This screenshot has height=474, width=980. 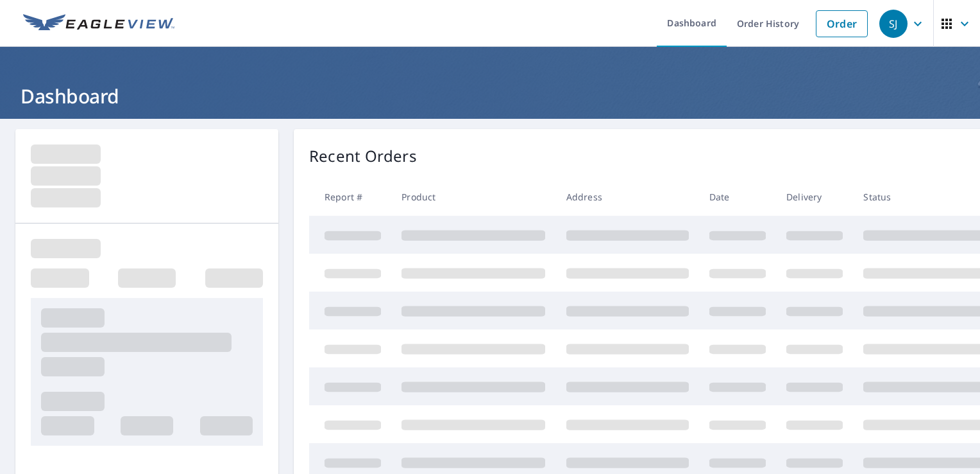 I want to click on th: Report #, so click(x=351, y=197).